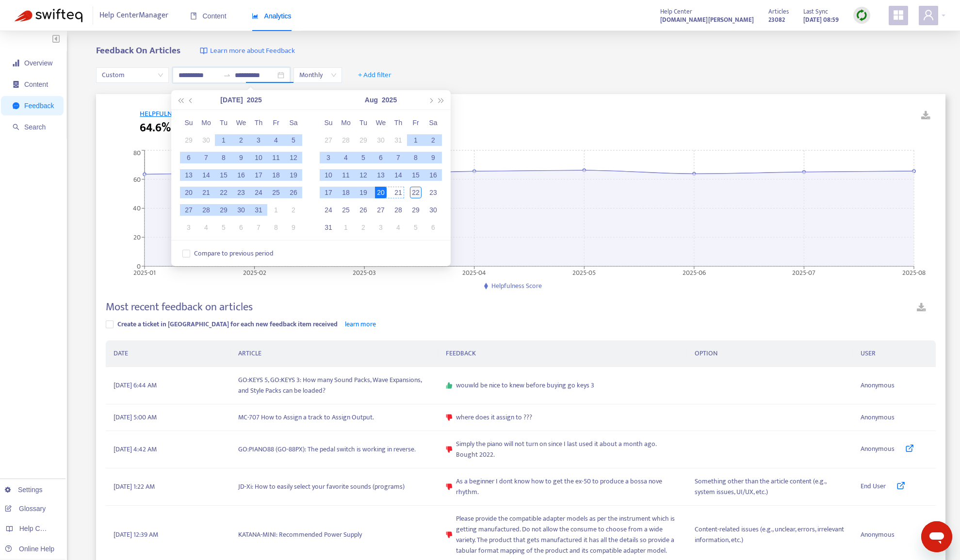 The width and height of the screenshot is (960, 560). I want to click on div: 24, so click(329, 210).